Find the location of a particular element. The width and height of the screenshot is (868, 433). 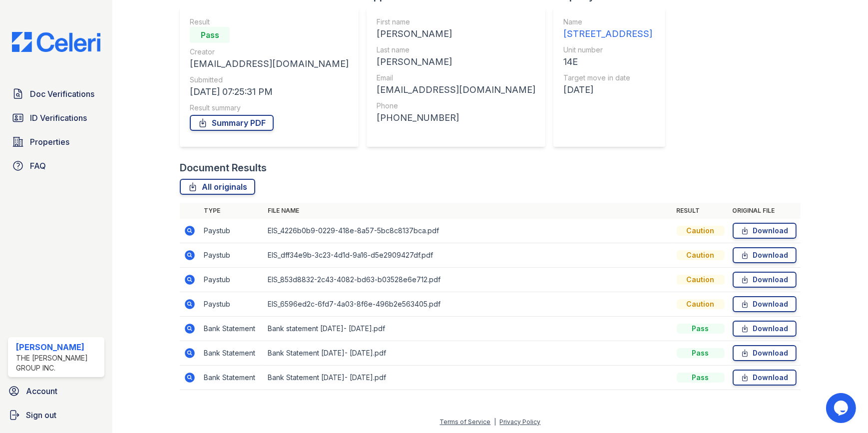

div: First name is located at coordinates (456, 22).